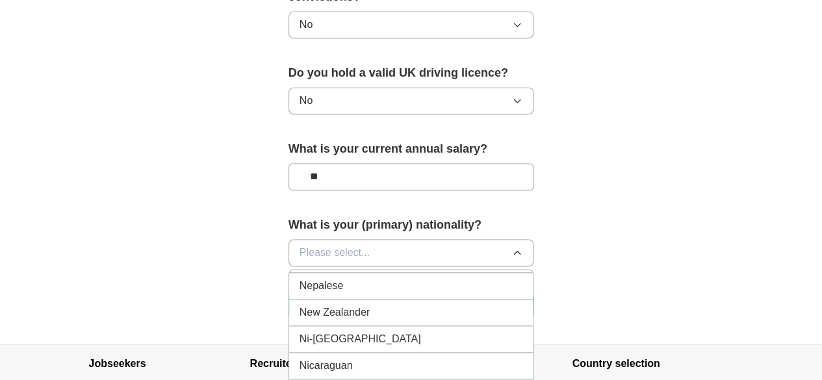 This screenshot has width=822, height=380. What do you see at coordinates (411, 73) in the screenshot?
I see `label: Do you hold a valid UK driving licence?` at bounding box center [411, 73].